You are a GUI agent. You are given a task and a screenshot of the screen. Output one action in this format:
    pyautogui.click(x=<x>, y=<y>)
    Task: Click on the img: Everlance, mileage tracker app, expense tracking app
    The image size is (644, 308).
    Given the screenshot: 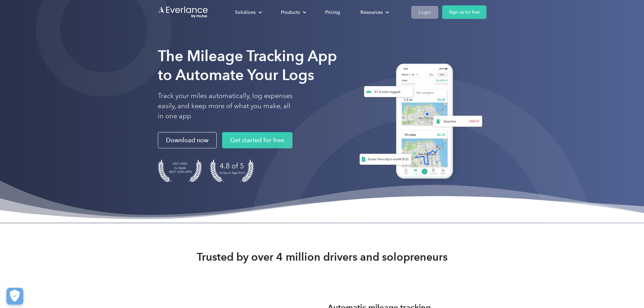 What is the action you would take?
    pyautogui.click(x=419, y=123)
    